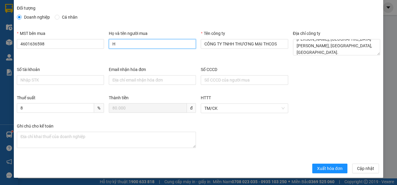  Describe the element at coordinates (336, 47) in the screenshot. I see `textarea: Địa chỉ công ty` at that location.